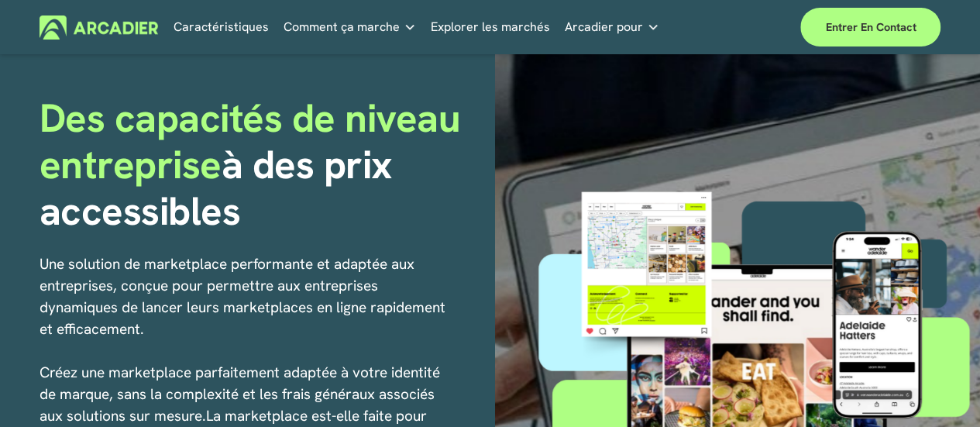  What do you see at coordinates (870, 27) in the screenshot?
I see `a: Entrer en contact` at bounding box center [870, 27].